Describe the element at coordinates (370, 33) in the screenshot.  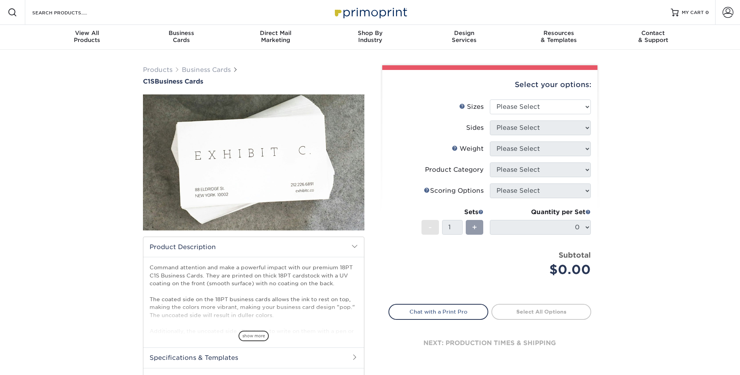
I see `span: Shop By` at that location.